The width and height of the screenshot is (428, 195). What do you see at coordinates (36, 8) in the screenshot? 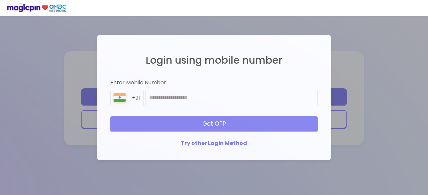
I see `img: ondc-logo-new-small.8a59708e.svg` at bounding box center [36, 8].